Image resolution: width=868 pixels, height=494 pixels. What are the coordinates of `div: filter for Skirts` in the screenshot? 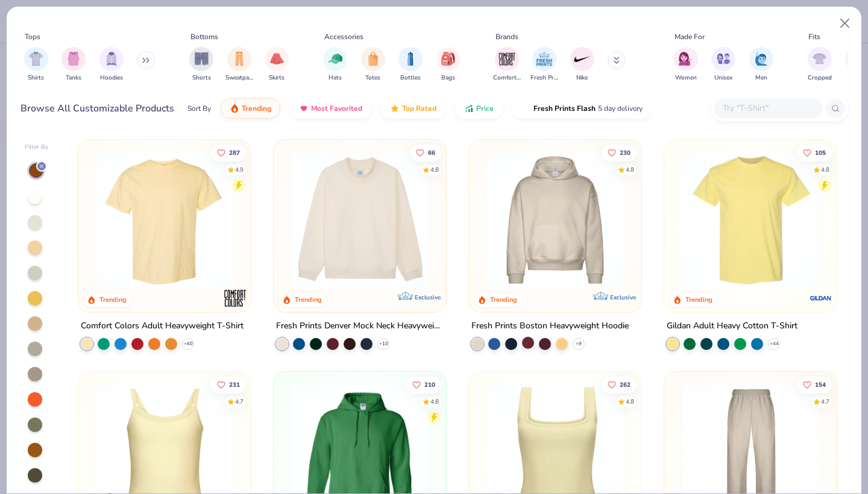 It's located at (276, 65).